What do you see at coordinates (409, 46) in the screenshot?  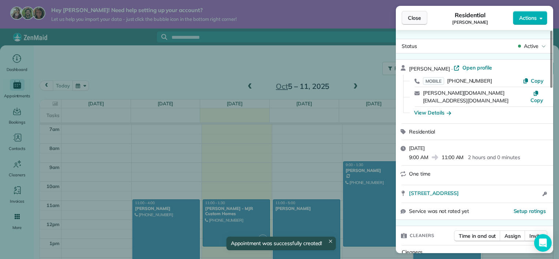 I see `span: Status` at bounding box center [409, 46].